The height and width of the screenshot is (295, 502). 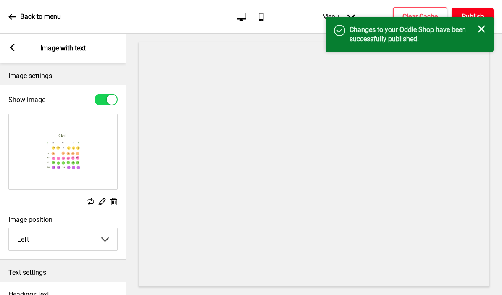 I want to click on label: Image position, so click(x=63, y=219).